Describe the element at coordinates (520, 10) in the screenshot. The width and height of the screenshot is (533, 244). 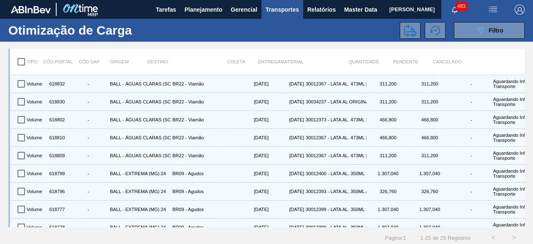
I see `img: Logout` at that location.